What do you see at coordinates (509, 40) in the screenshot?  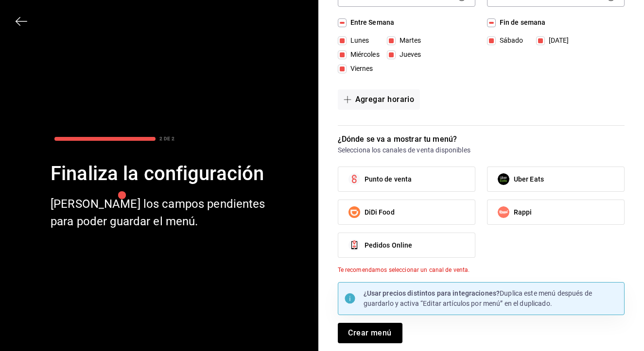 I see `span: Sábado` at bounding box center [509, 40].